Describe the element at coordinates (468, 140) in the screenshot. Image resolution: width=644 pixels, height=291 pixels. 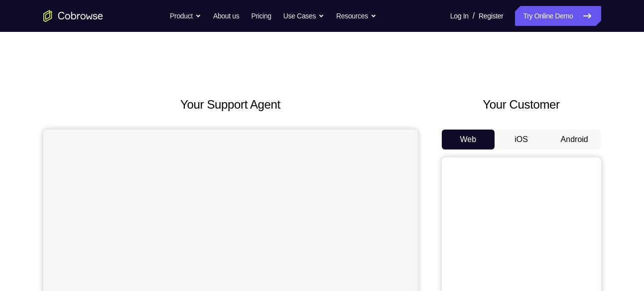
I see `button: Web` at that location.